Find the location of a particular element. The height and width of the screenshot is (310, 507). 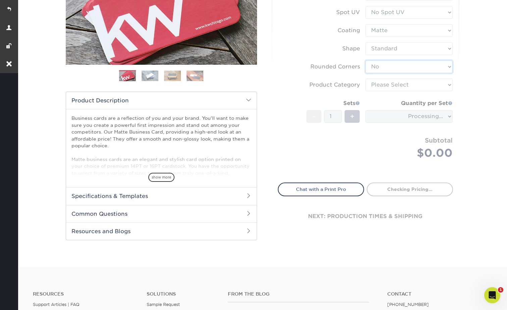

img: Business Cards 02 is located at coordinates (150, 76).